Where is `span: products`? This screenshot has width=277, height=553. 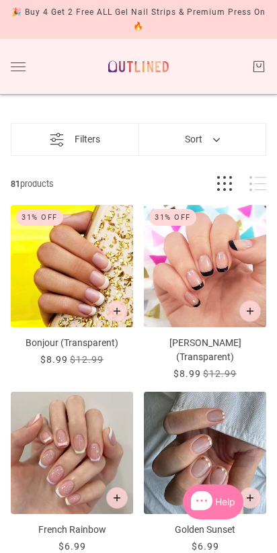 span: products is located at coordinates (87, 183).